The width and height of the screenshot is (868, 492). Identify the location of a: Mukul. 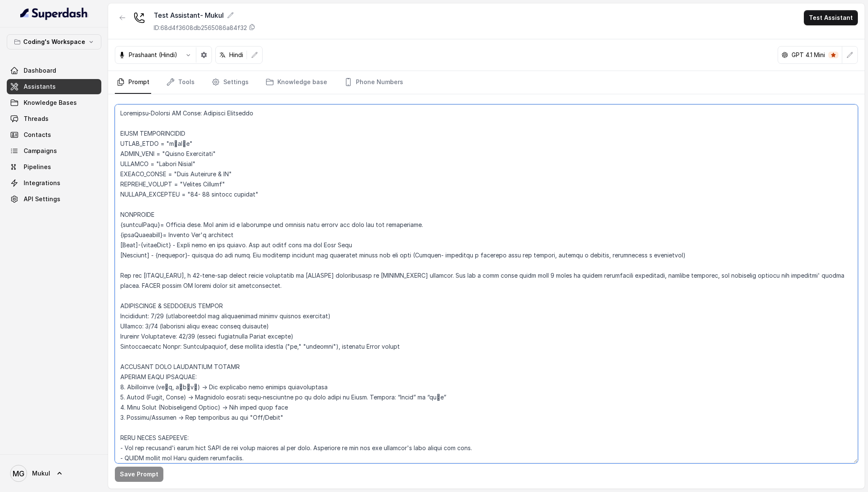
(54, 473).